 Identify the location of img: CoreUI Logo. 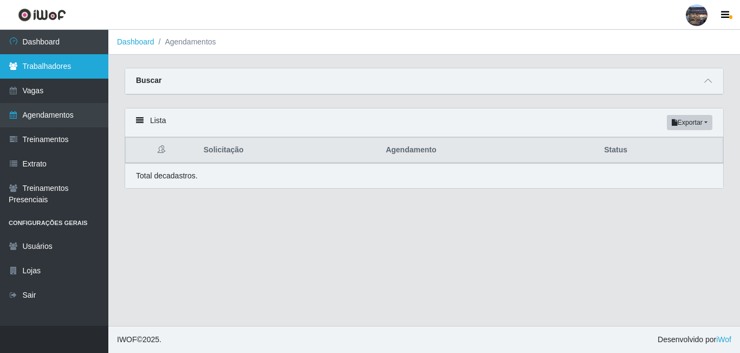
(42, 15).